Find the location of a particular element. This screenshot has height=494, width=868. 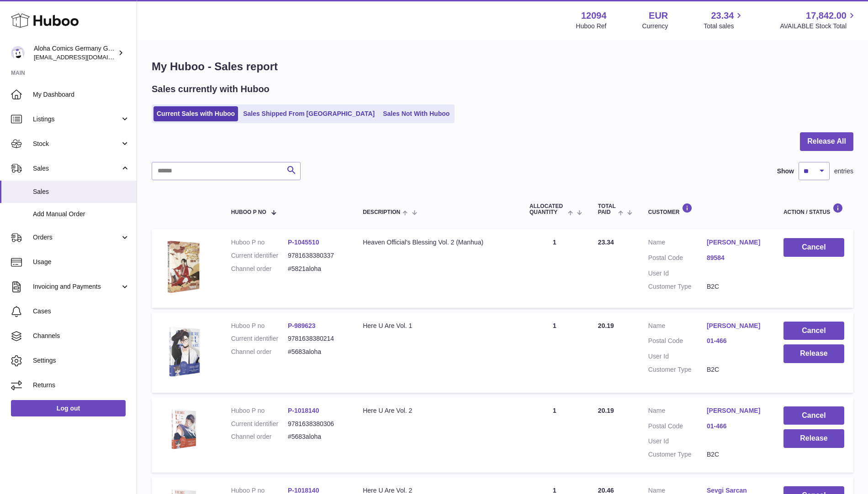

span: Settings is located at coordinates (81, 360).